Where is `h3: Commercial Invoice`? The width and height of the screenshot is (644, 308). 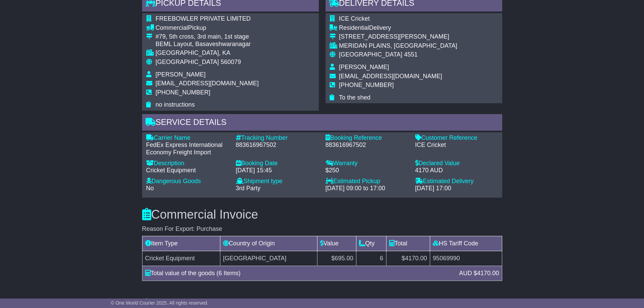
h3: Commercial Invoice is located at coordinates (322, 215).